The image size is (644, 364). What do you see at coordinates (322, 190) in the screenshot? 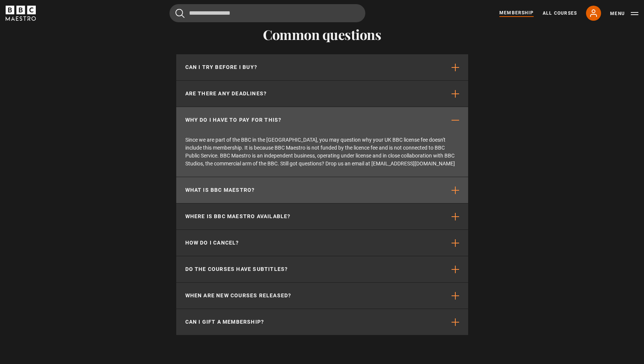
I see `button: What is BBC Maestro?` at bounding box center [322, 190].